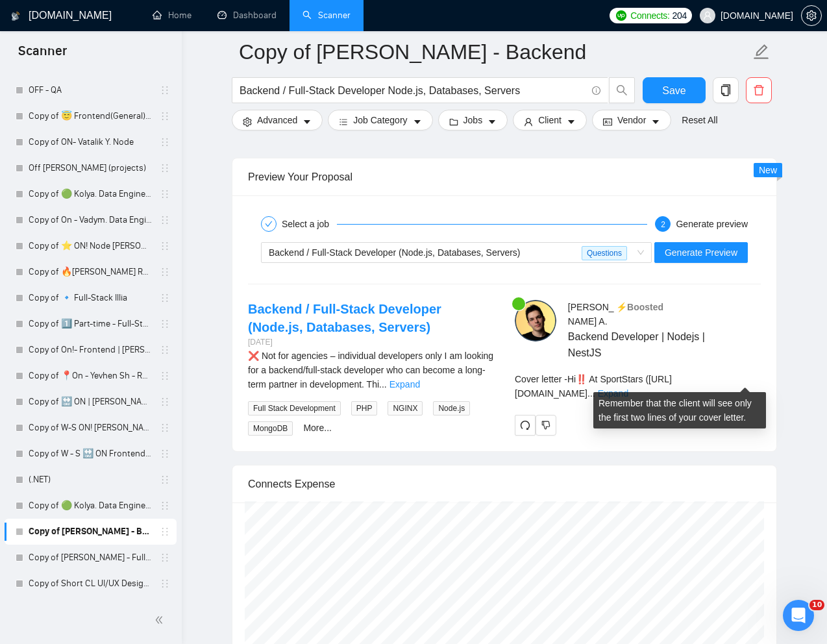  I want to click on button: Generate Preview, so click(702, 253).